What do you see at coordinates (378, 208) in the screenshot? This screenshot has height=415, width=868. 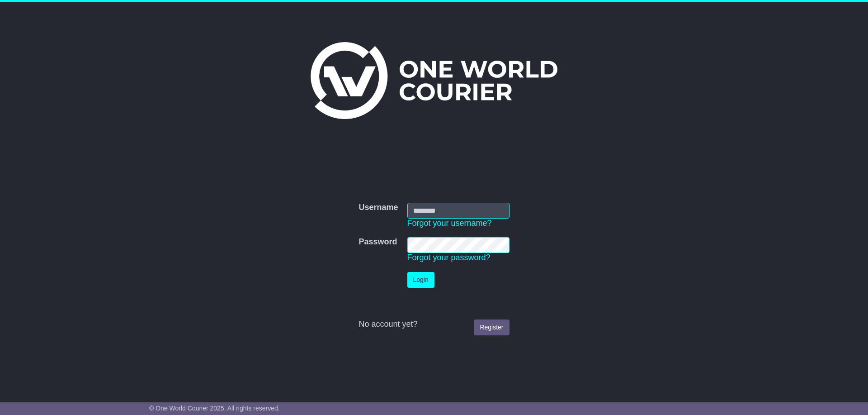 I see `label: Username` at bounding box center [378, 208].